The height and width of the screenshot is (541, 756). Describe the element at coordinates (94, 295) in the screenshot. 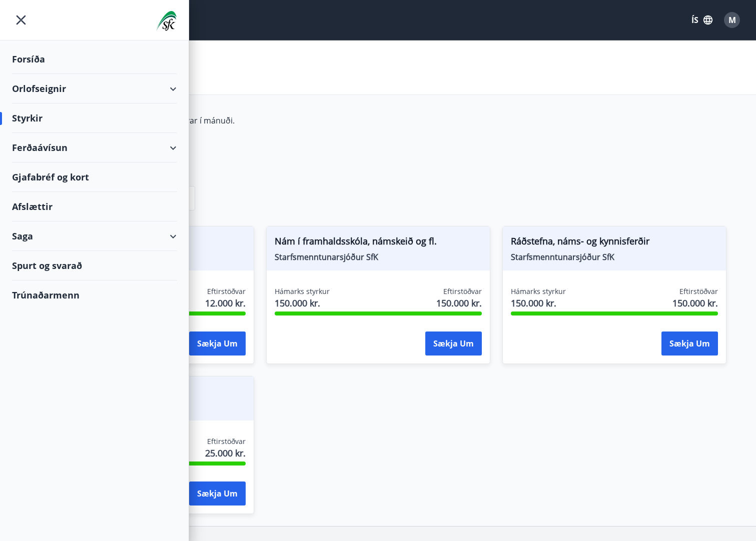

I see `div: Trúnaðarmenn` at that location.